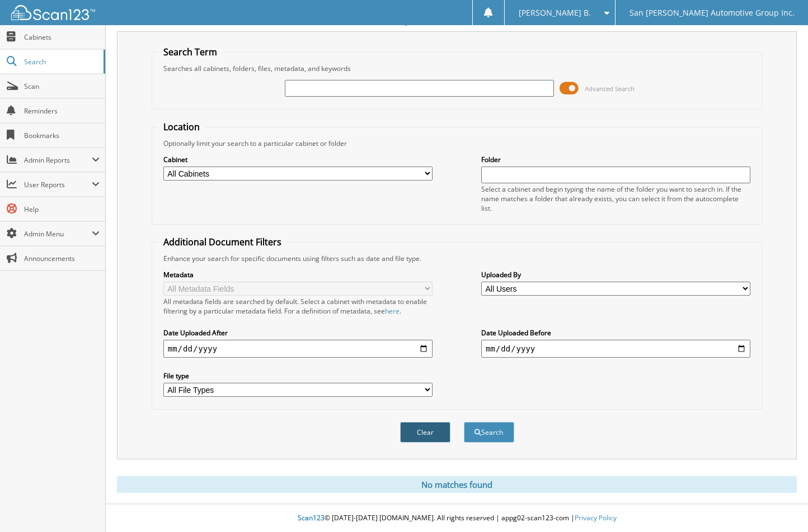 The image size is (808, 532). I want to click on div: No matches found, so click(456, 484).